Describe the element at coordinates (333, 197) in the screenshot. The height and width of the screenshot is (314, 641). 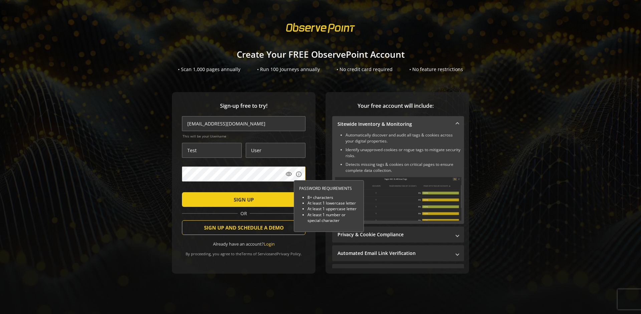
I see `li: 8+ characters` at that location.